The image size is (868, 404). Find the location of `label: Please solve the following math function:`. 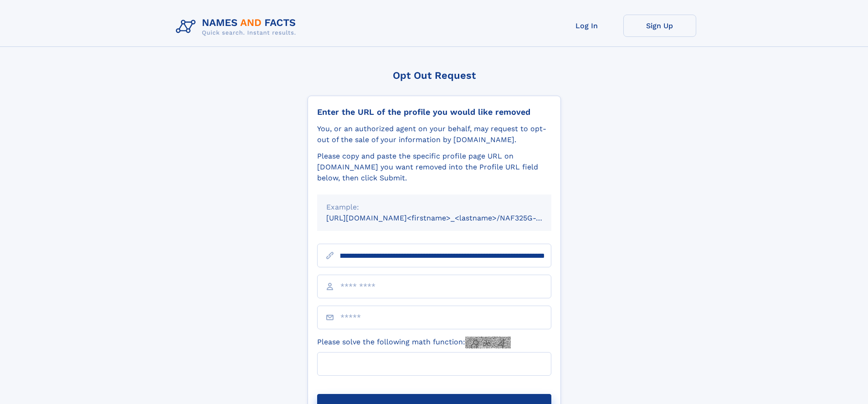

label: Please solve the following math function: is located at coordinates (413, 342).